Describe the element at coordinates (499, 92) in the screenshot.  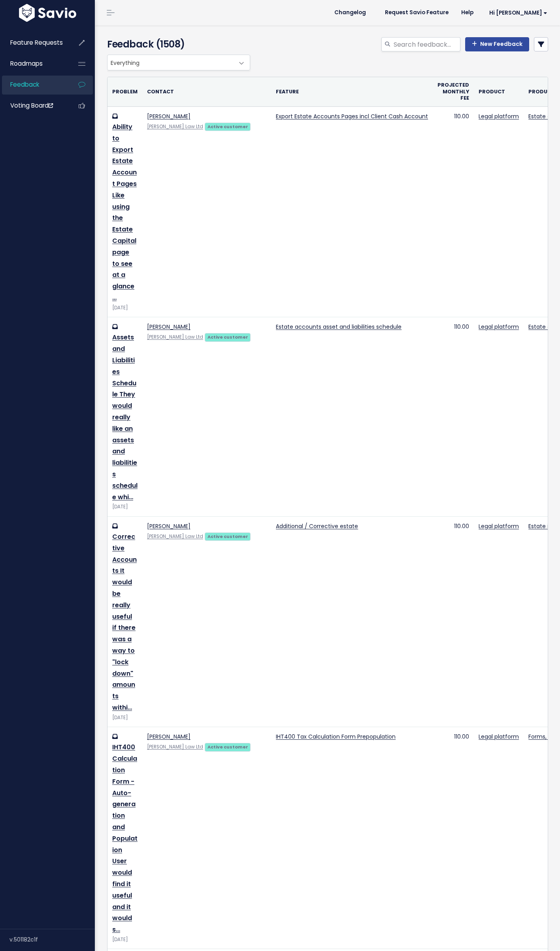
I see `th: Product` at that location.